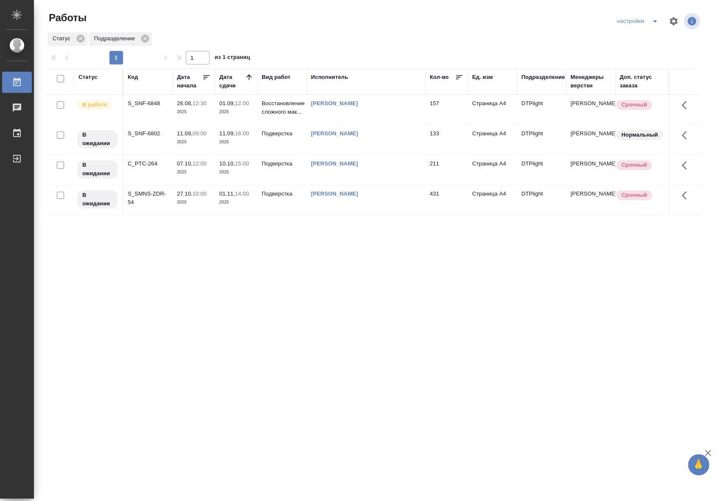  I want to click on p: 10.10,, so click(227, 163).